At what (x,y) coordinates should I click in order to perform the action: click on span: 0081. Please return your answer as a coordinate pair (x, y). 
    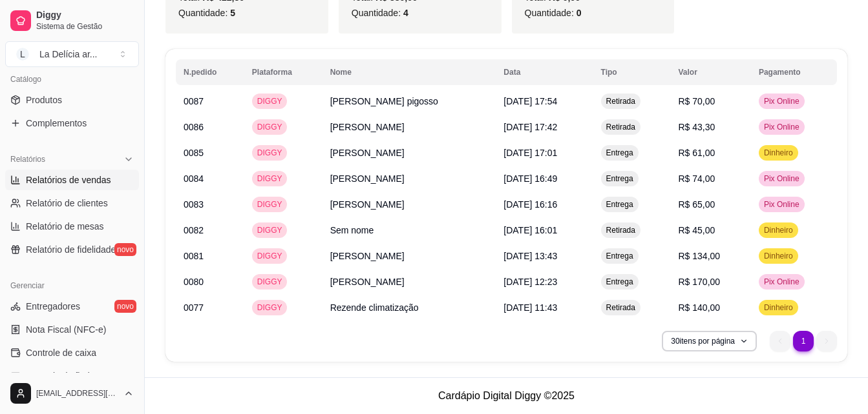
    Looking at the image, I should click on (193, 256).